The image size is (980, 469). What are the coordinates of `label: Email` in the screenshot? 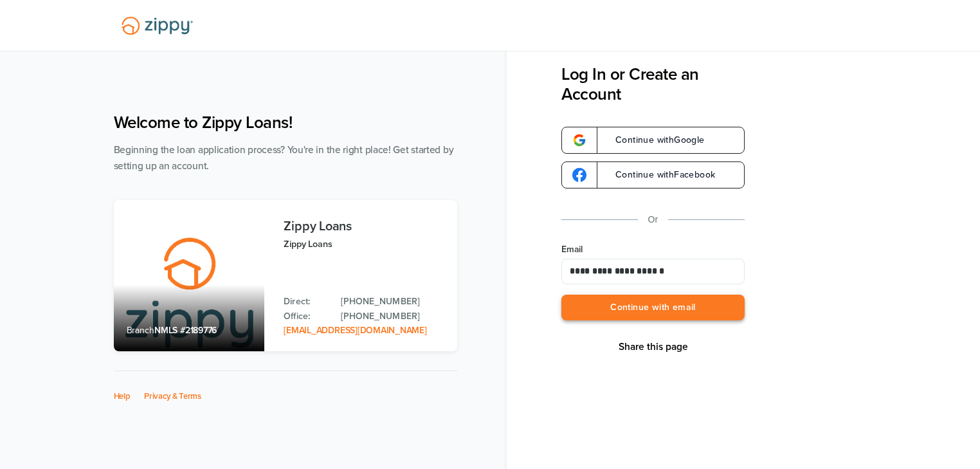 It's located at (653, 250).